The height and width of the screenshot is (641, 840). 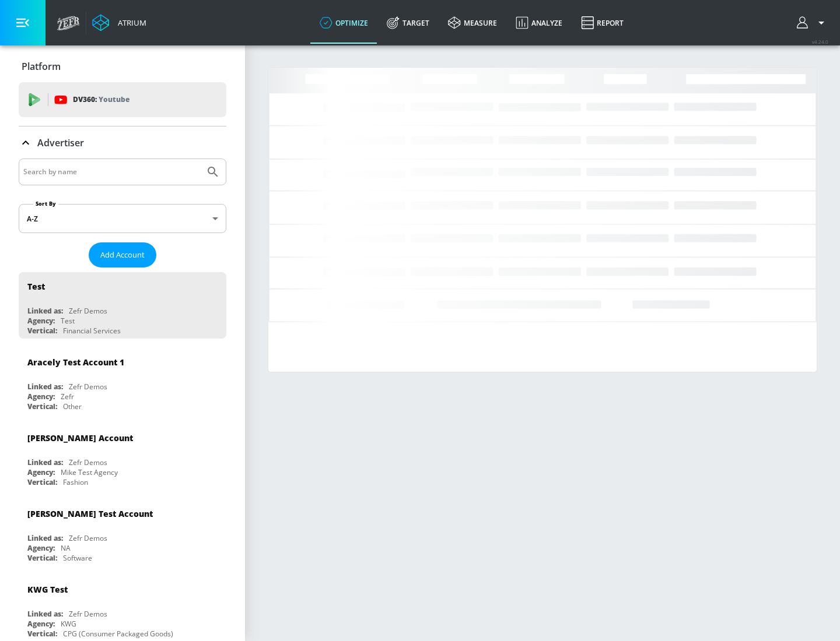 I want to click on div: Mike Test Agency, so click(x=90, y=472).